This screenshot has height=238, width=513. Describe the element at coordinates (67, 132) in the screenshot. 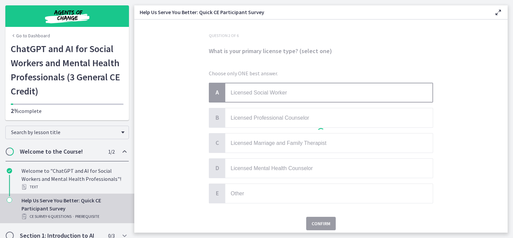

I see `div: Search by lesson title` at that location.